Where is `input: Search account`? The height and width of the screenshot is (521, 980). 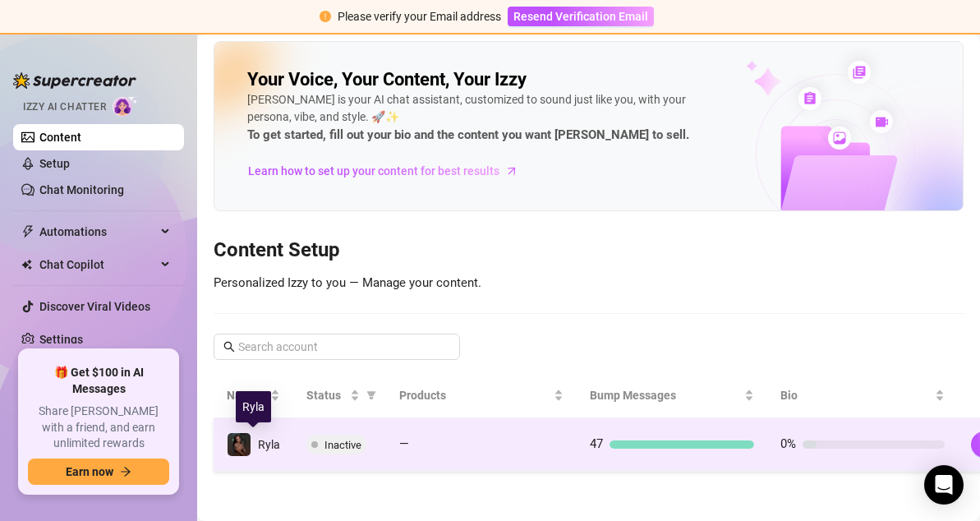 input: Search account is located at coordinates (338, 347).